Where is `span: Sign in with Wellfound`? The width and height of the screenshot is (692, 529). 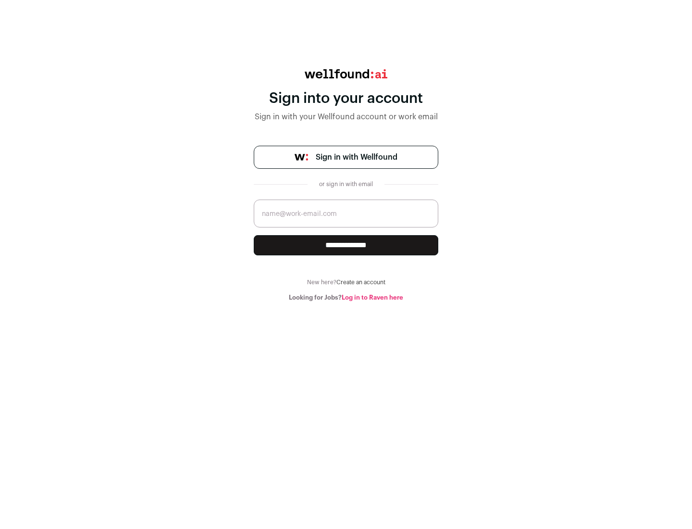
span: Sign in with Wellfound is located at coordinates (357, 157).